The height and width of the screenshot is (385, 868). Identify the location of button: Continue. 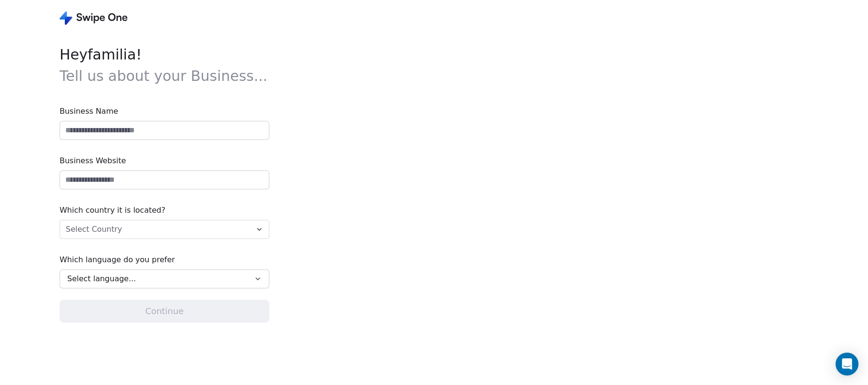
(164, 311).